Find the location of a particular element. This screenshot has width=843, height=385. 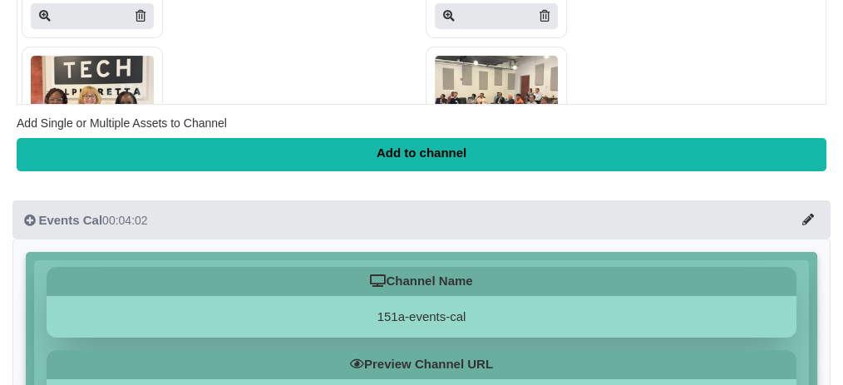

span: Events Cal is located at coordinates (70, 219).